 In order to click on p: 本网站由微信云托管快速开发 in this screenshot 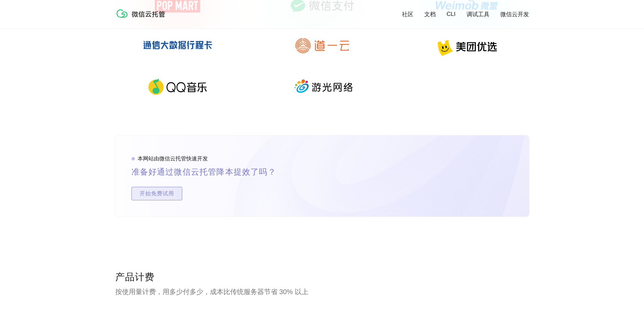, I will do `click(173, 158)`.